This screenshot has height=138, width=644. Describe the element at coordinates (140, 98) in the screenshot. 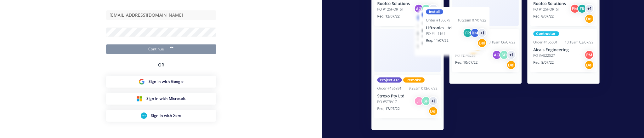

I see `img: Microsoft Sign in` at that location.